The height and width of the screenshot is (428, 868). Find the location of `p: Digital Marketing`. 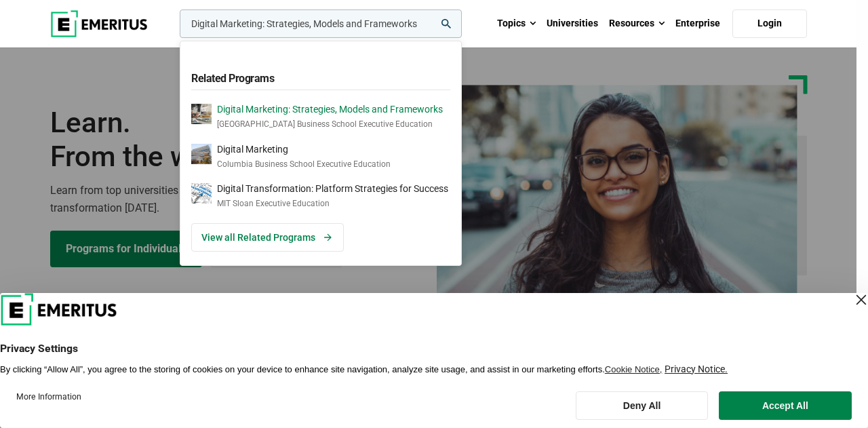

p: Digital Marketing is located at coordinates (304, 150).